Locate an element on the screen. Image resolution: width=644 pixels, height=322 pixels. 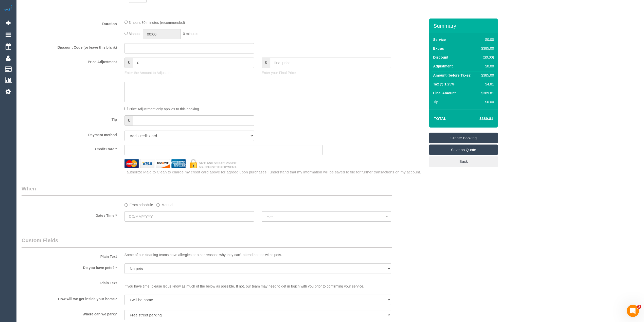
label: Do you have pets? * is located at coordinates (69, 267).